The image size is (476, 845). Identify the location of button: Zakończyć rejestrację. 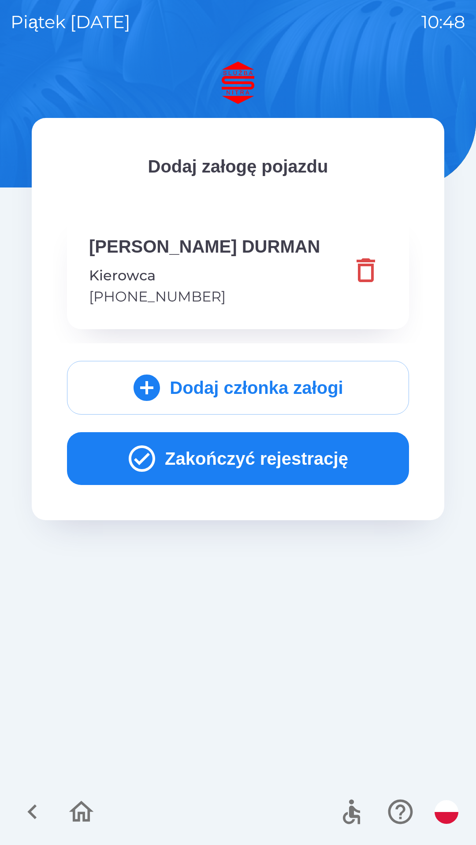
(238, 459).